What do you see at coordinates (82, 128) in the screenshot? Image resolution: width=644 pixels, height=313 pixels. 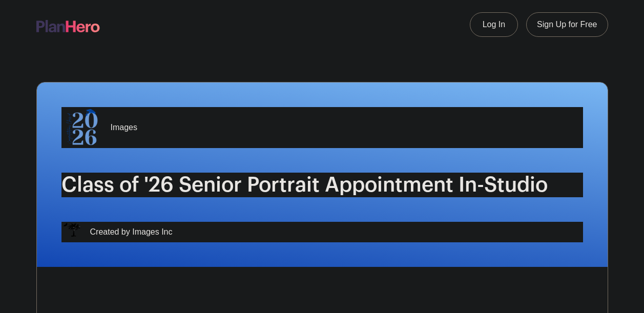 I see `img: 2026%20logo%20(2).png` at bounding box center [82, 128].